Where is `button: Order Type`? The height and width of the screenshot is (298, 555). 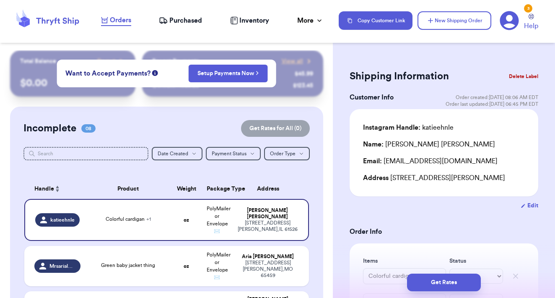
button: Order Type is located at coordinates (287, 154).